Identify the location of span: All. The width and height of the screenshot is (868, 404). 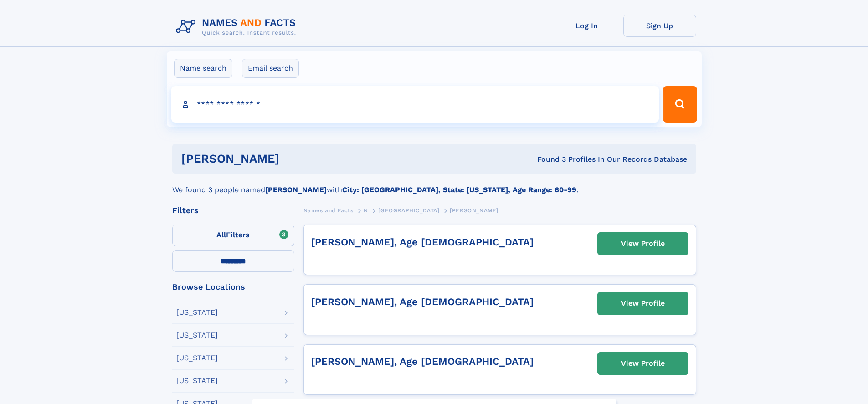
(221, 235).